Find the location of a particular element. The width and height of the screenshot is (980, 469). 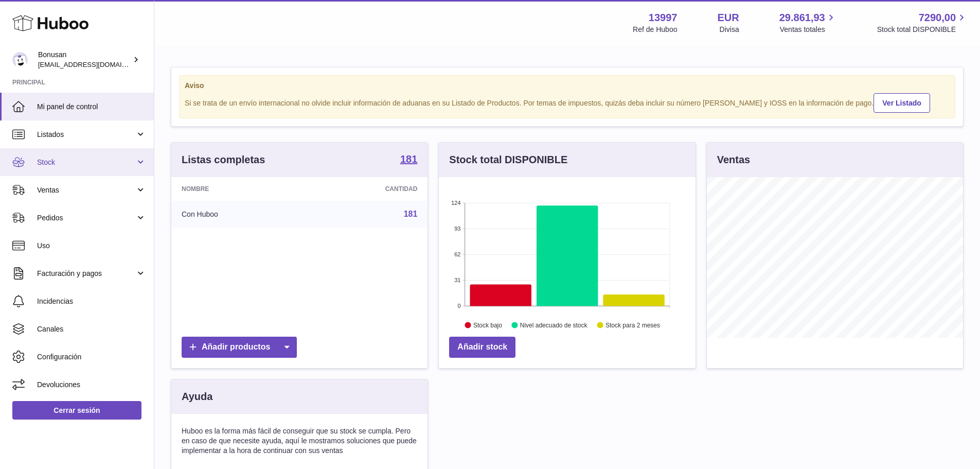

strong: EUR is located at coordinates (728, 17).